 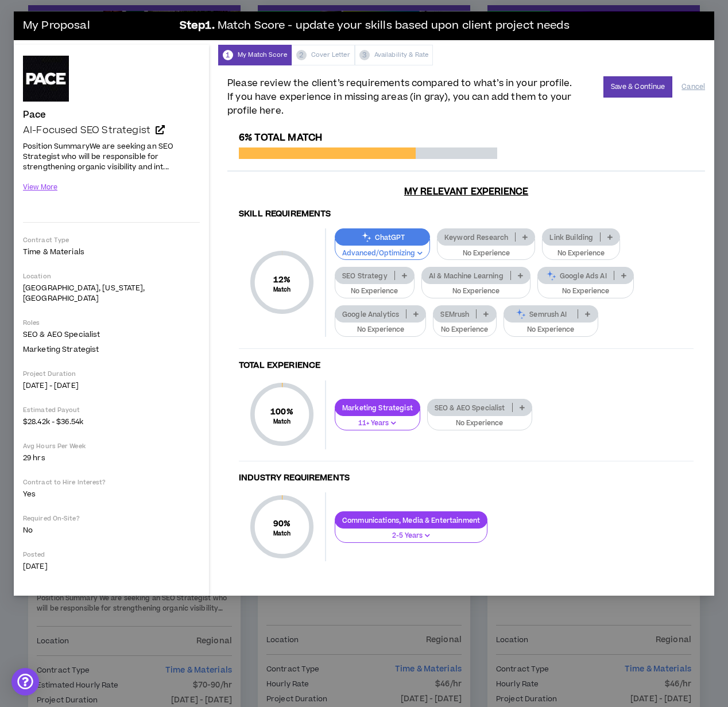 I want to click on p: AI & Machine Learning, so click(x=466, y=276).